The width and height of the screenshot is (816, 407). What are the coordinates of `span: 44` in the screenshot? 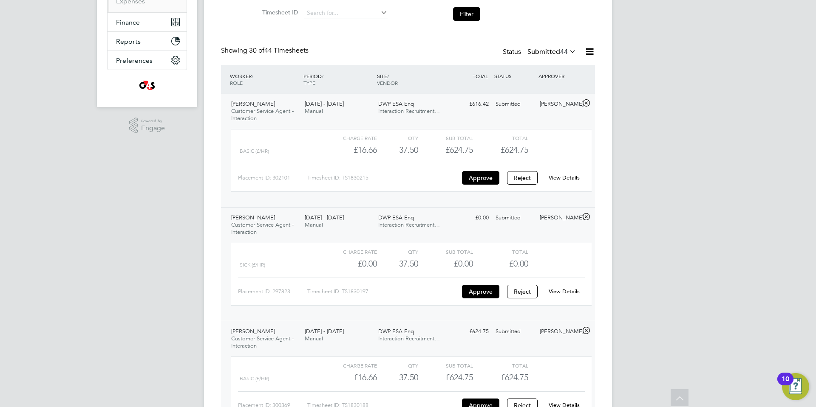 It's located at (564, 52).